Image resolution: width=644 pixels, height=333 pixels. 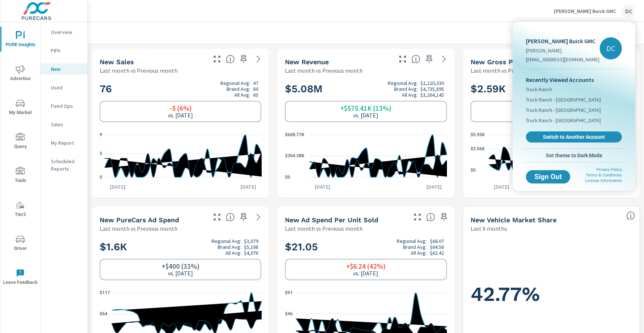 What do you see at coordinates (574, 155) in the screenshot?
I see `span: Set theme to Dark Mode` at bounding box center [574, 155].